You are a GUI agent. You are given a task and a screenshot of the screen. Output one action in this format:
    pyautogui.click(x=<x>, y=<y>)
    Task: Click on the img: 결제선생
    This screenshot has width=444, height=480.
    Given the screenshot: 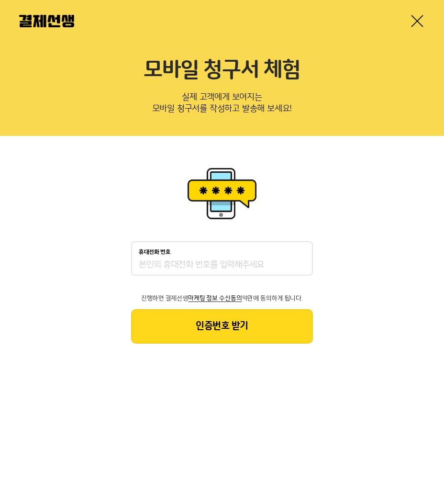 What is the action you would take?
    pyautogui.click(x=46, y=21)
    